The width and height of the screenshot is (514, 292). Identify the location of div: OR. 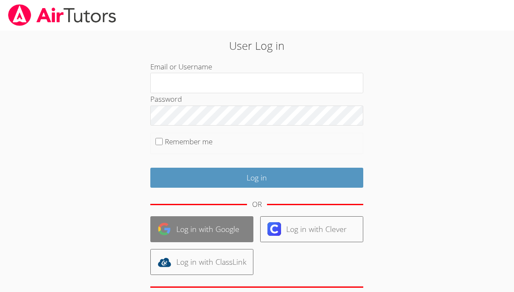
(257, 204).